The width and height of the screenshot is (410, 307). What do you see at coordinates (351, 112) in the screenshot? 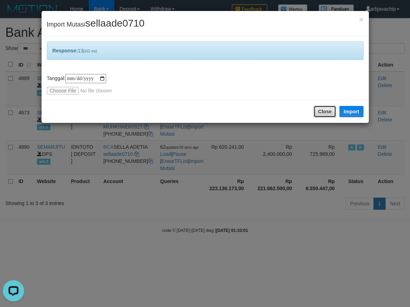
I see `button: Import` at bounding box center [351, 112].